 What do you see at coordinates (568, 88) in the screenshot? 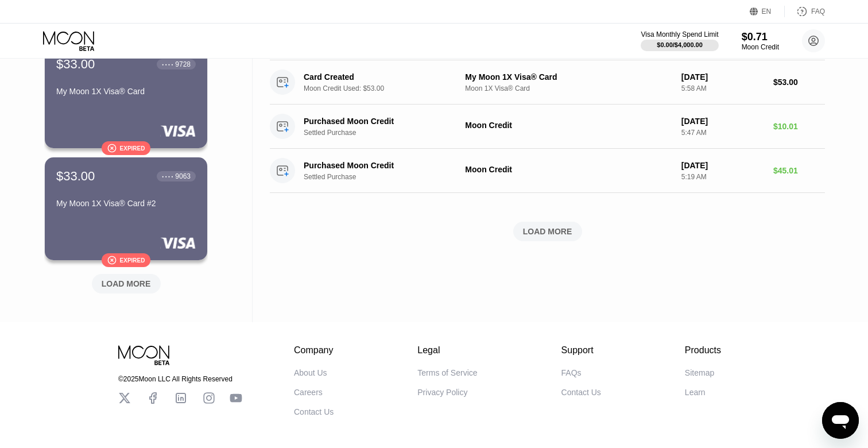
I see `div: Moon 1X Visa® Card` at bounding box center [568, 88].